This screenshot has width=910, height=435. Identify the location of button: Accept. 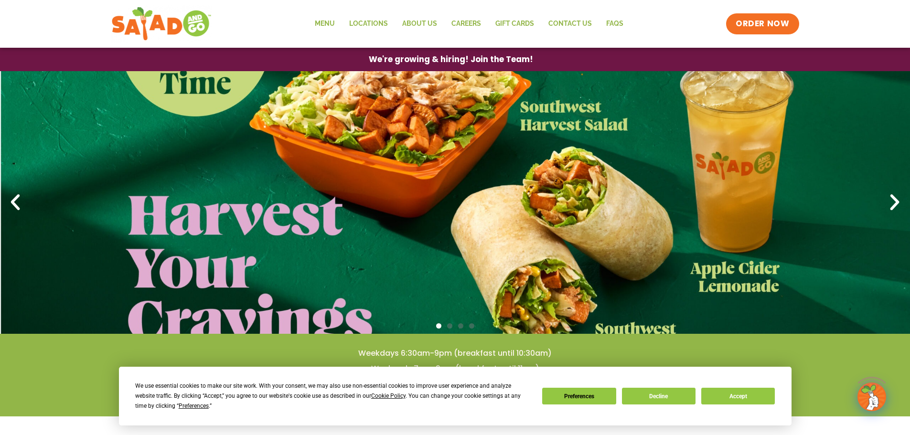
(738, 396).